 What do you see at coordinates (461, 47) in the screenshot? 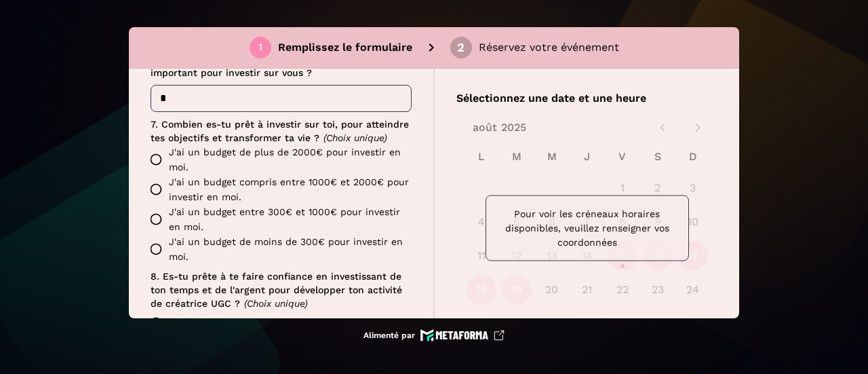
I see `font: 2` at bounding box center [461, 47].